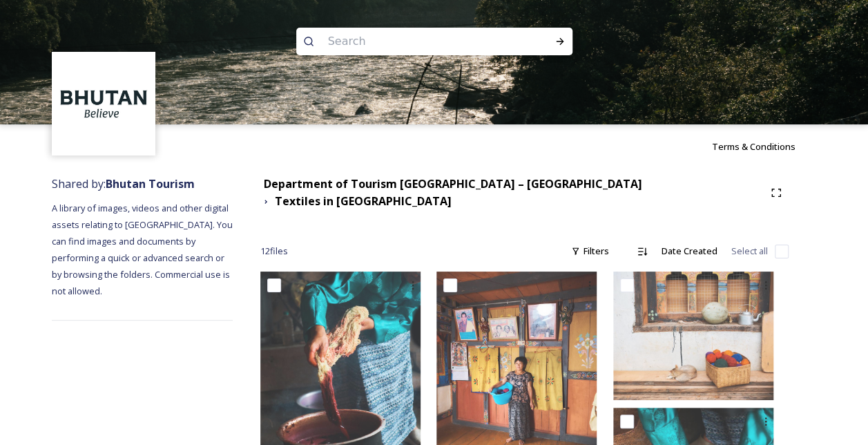 The image size is (868, 445). I want to click on input: Search, so click(415, 42).